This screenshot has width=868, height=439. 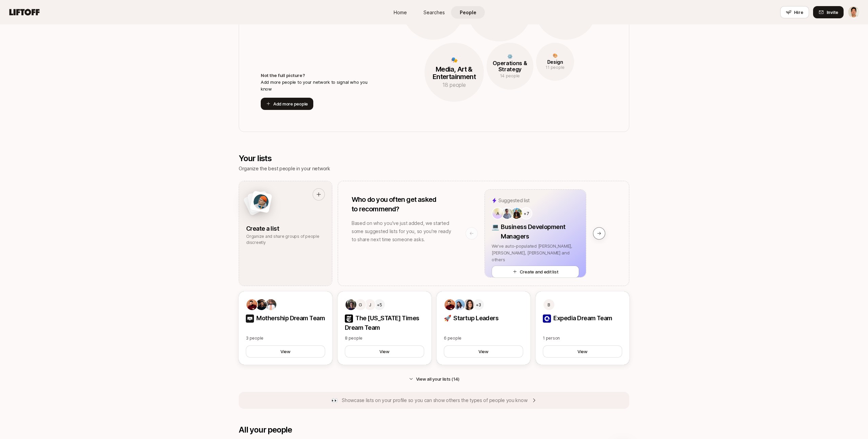 What do you see at coordinates (854, 12) in the screenshot?
I see `button: Jeremy Chen` at bounding box center [854, 12].